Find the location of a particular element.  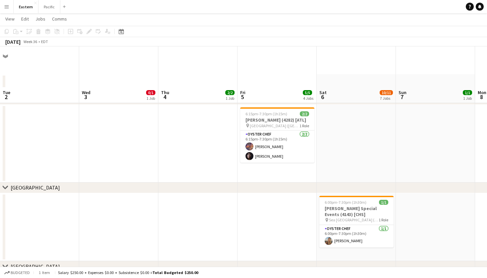

span: Jobs is located at coordinates (40, 19).